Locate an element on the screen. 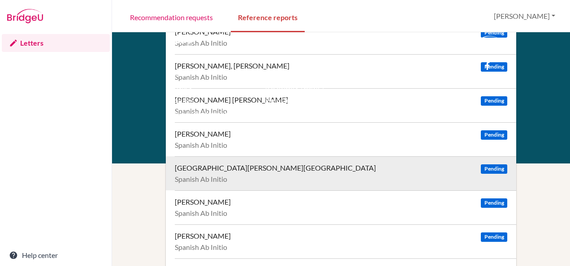 The height and width of the screenshot is (266, 570). a: Help center is located at coordinates (56, 255).